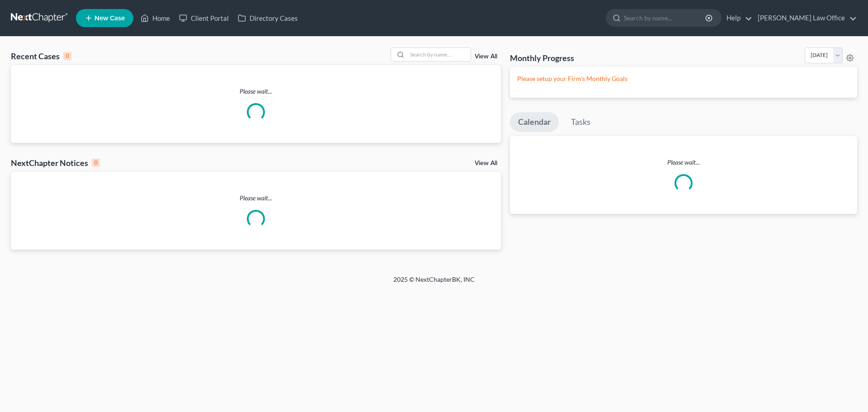  I want to click on a: Help, so click(737, 18).